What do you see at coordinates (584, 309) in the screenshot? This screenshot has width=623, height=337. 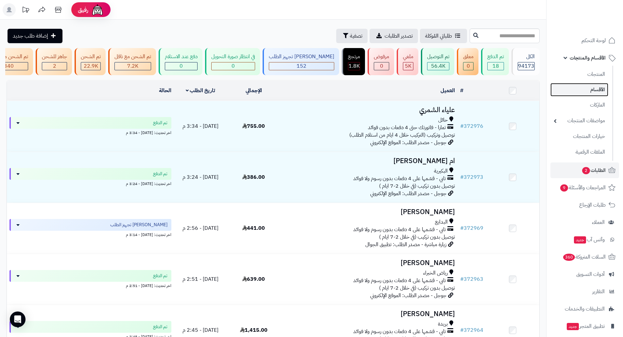 I see `a: التطبيقات والخدمات` at bounding box center [584, 309].